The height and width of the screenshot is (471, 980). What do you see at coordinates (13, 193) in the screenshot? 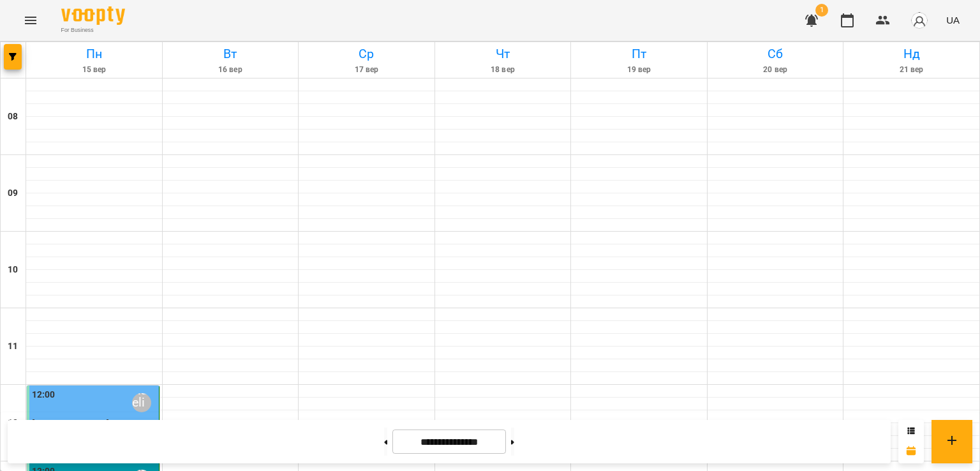
I see `h6: 09` at bounding box center [13, 193].